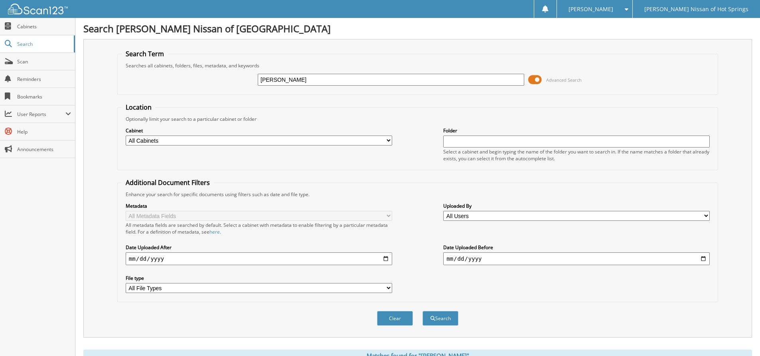  What do you see at coordinates (259, 130) in the screenshot?
I see `label: Cabinet` at bounding box center [259, 130].